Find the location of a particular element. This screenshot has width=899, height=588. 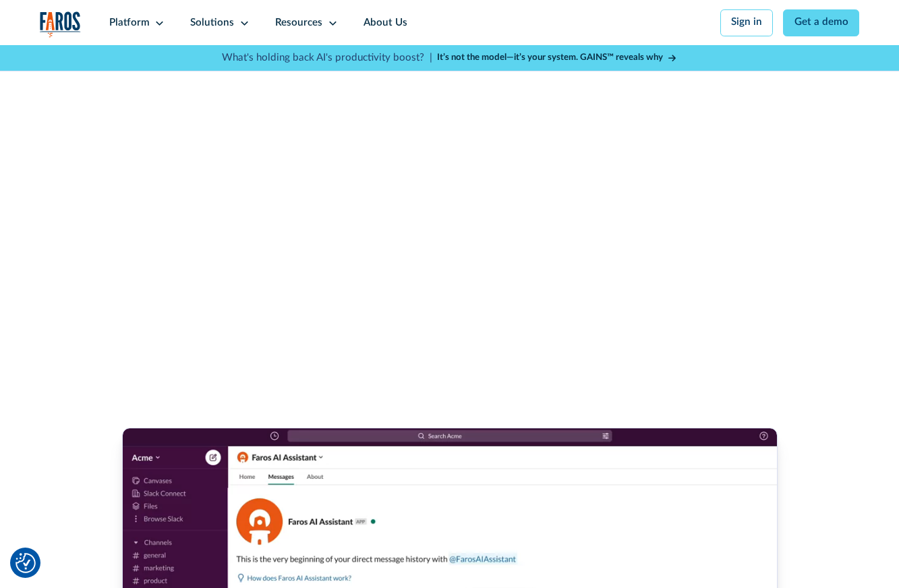

p: What's holding back AI's productivity boost? | is located at coordinates (327, 58).